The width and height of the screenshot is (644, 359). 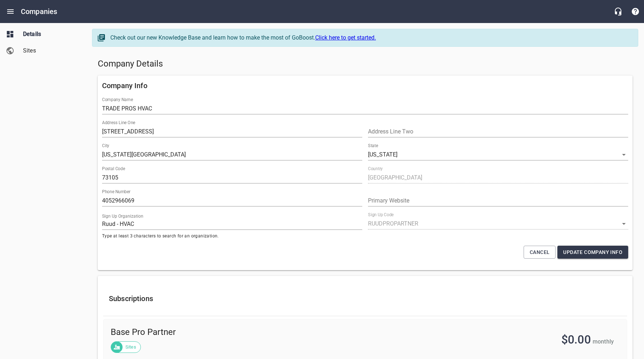 I want to click on button: Cancel, so click(x=539, y=252).